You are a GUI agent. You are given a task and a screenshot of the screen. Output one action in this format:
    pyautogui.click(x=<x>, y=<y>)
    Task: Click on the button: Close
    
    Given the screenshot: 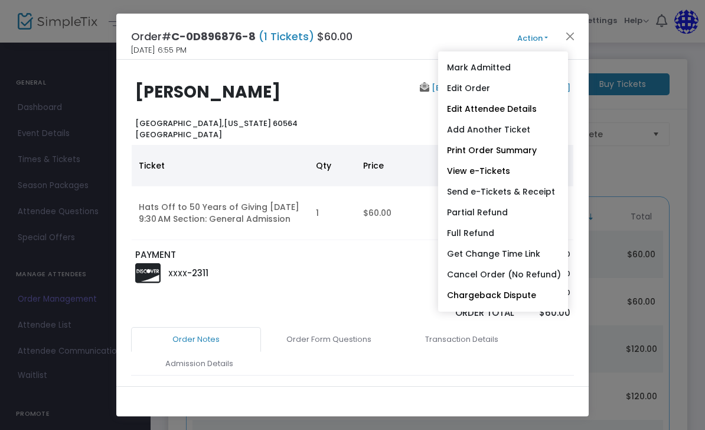 What is the action you would take?
    pyautogui.click(x=571, y=36)
    